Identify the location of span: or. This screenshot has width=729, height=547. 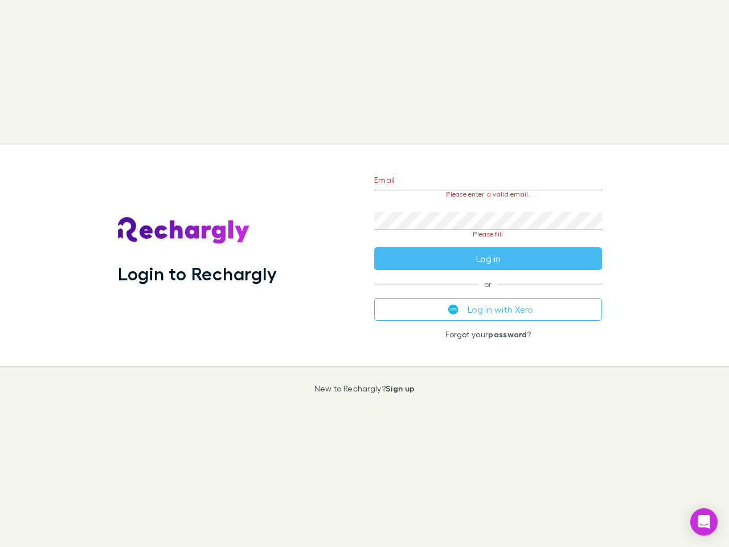
(488, 284).